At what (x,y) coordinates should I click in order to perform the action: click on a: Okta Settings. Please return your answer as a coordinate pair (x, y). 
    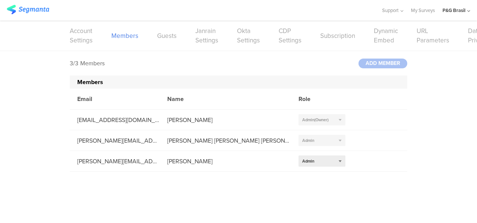
    Looking at the image, I should click on (248, 36).